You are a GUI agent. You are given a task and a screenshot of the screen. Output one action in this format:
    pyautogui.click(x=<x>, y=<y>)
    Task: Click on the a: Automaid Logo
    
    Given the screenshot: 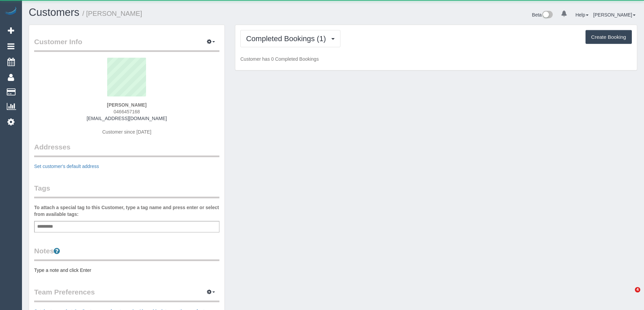 What is the action you would take?
    pyautogui.click(x=11, y=12)
    